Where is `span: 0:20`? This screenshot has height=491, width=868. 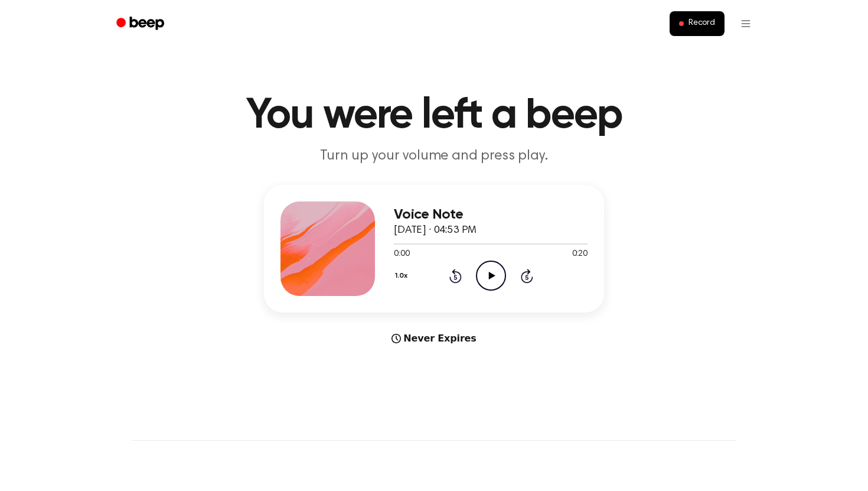
span: 0:20 is located at coordinates (580, 254).